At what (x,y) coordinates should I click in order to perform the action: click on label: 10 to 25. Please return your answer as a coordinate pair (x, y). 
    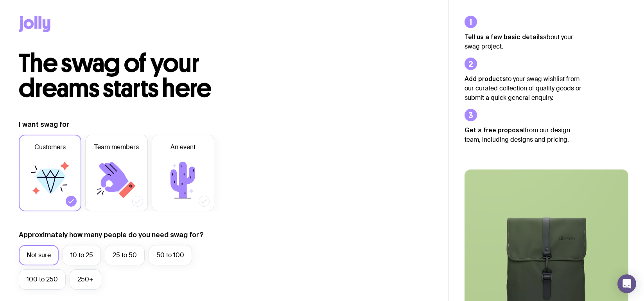
    Looking at the image, I should click on (82, 255).